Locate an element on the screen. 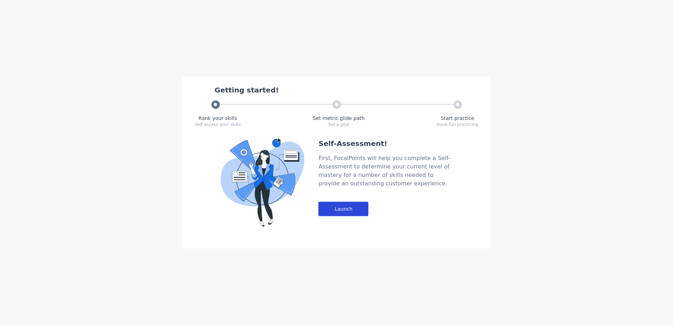 This screenshot has width=673, height=325. div: Rank your skills is located at coordinates (218, 118).